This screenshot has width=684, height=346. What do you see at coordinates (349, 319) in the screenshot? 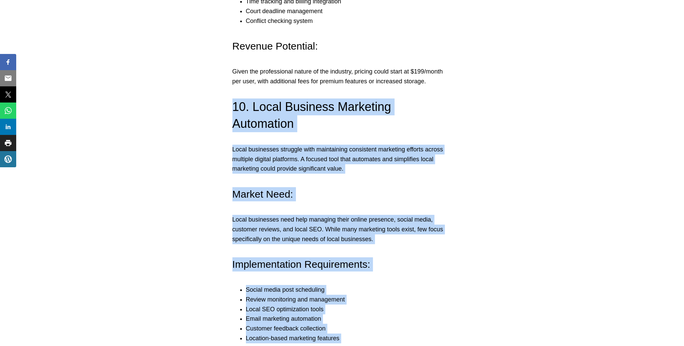
I see `li: Email marketing automation` at bounding box center [349, 319].